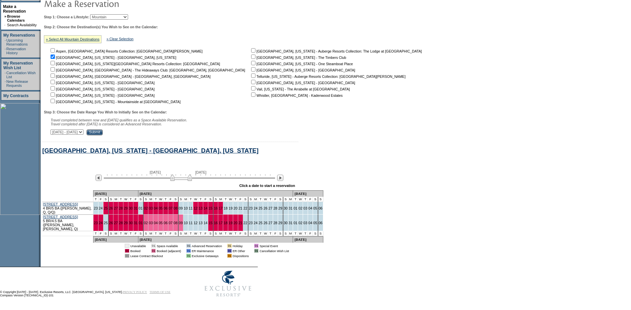  What do you see at coordinates (185, 208) in the screenshot?
I see `a: 10` at bounding box center [185, 208].